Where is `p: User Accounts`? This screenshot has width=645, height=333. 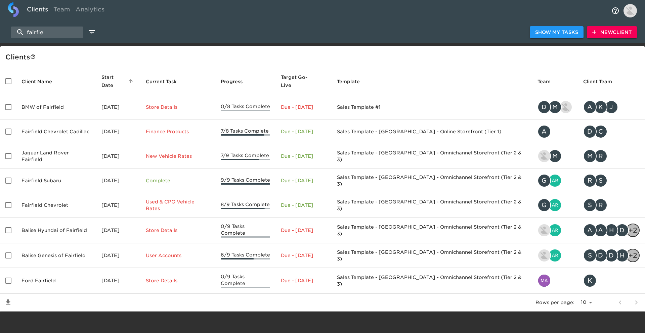
p: User Accounts is located at coordinates (178, 256).